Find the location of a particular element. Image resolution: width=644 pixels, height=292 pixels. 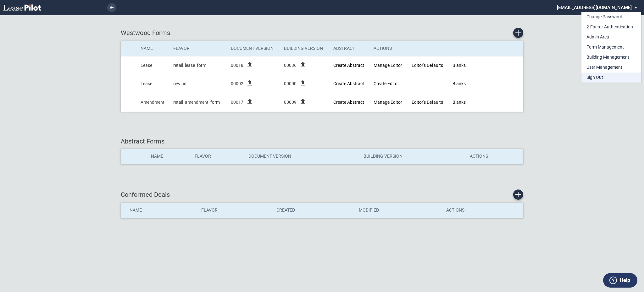

div: 2-Factor Authentication is located at coordinates (610, 27).